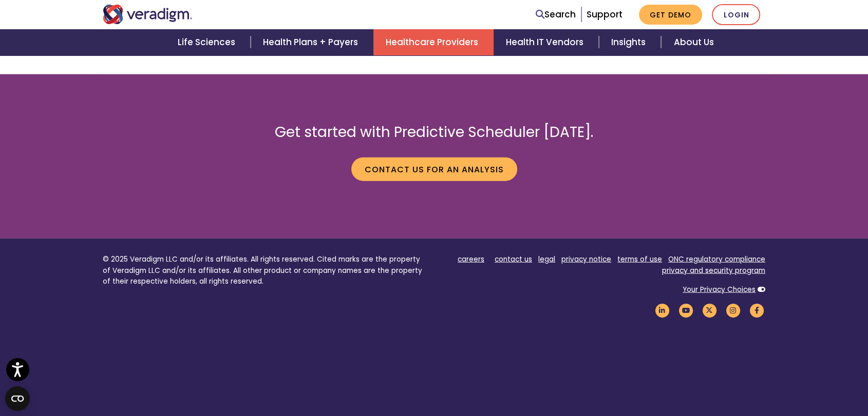  I want to click on a: Support, so click(604, 14).